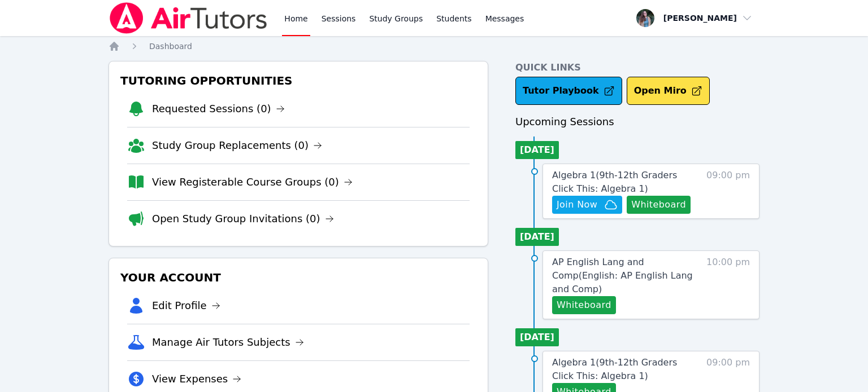 This screenshot has height=392, width=868. What do you see at coordinates (568, 91) in the screenshot?
I see `a: Tutor Playbook` at bounding box center [568, 91].